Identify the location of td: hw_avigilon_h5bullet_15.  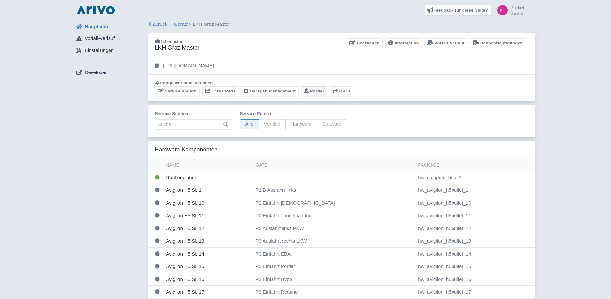
(475, 267).